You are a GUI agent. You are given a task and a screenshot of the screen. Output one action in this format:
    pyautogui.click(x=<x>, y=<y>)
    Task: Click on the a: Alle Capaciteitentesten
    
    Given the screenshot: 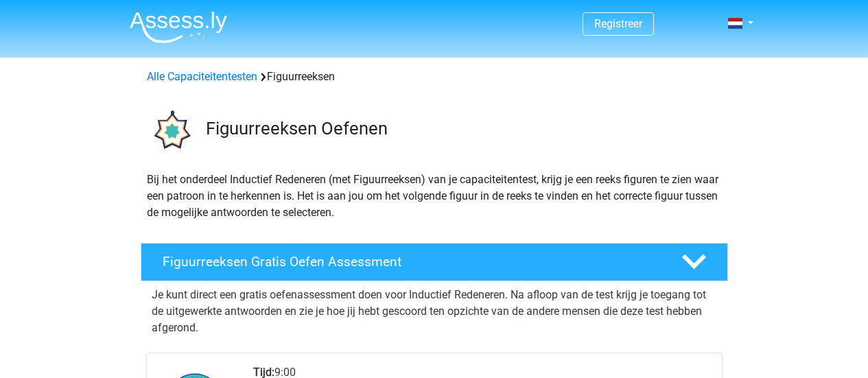 What is the action you would take?
    pyautogui.click(x=202, y=76)
    